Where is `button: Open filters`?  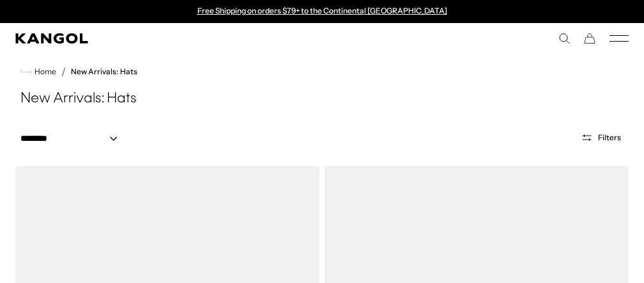
button: Open filters is located at coordinates (600, 137).